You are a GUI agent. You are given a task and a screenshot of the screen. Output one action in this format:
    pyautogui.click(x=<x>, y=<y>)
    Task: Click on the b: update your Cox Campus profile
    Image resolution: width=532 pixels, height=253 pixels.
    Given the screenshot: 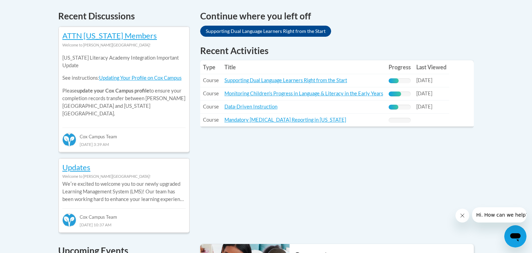 What is the action you would take?
    pyautogui.click(x=113, y=90)
    